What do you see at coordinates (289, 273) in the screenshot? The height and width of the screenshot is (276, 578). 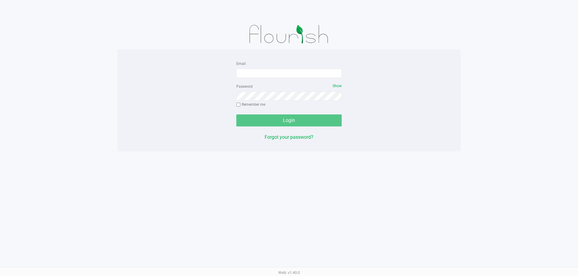 I see `span: Web: v1.40.0` at bounding box center [289, 273].